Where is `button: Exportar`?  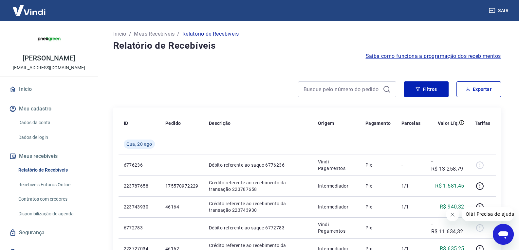
button: Exportar is located at coordinates (479, 89).